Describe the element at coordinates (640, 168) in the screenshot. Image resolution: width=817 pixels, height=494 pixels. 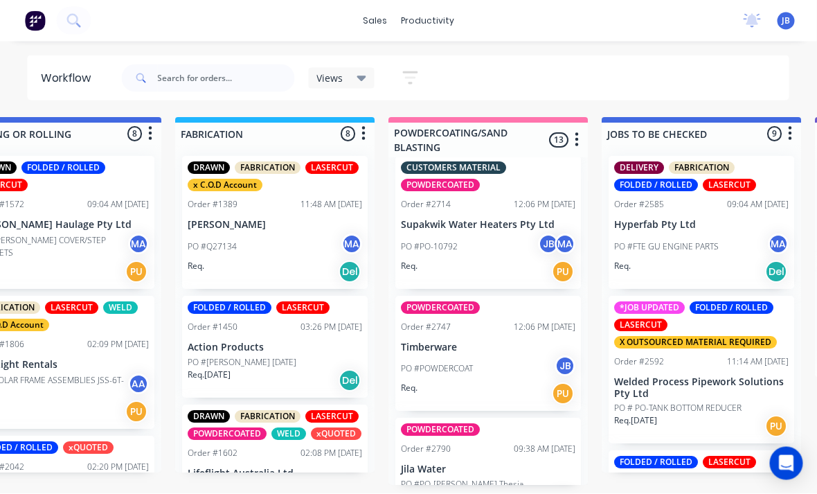
I see `div: DELIVERY` at that location.